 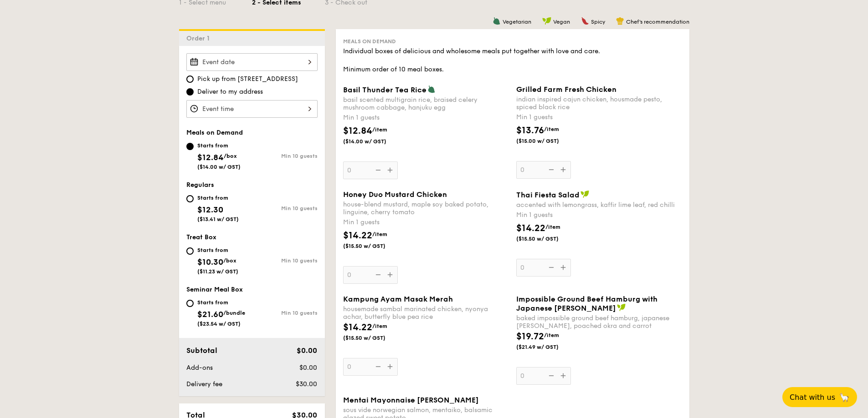 I want to click on input: Starts from$21.60/bundle($23.54 w/ GST)Min 10 guests, so click(x=190, y=303).